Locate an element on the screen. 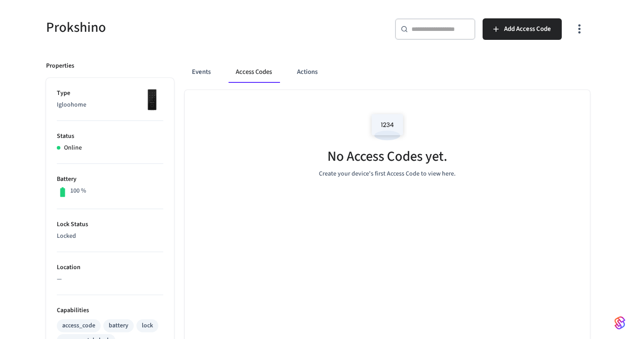 This screenshot has width=636, height=339. h5: Prokshino is located at coordinates (179, 27).